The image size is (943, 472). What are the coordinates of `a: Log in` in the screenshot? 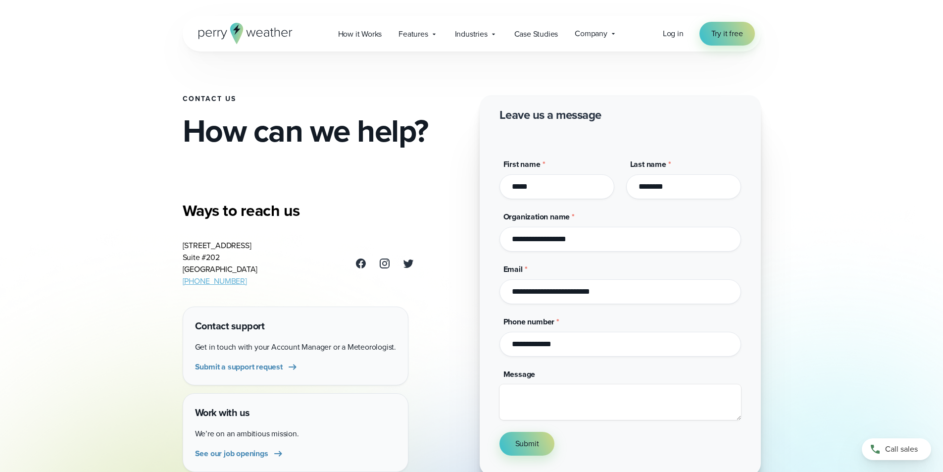 It's located at (673, 34).